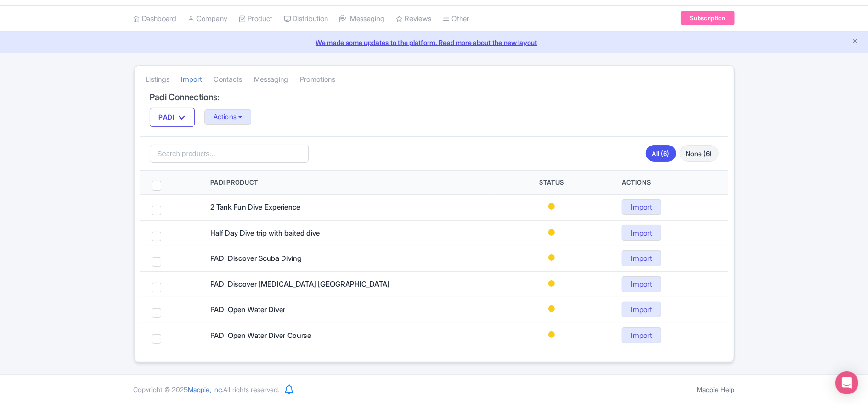 The image size is (868, 404). What do you see at coordinates (707, 18) in the screenshot?
I see `a: Subscription` at bounding box center [707, 18].